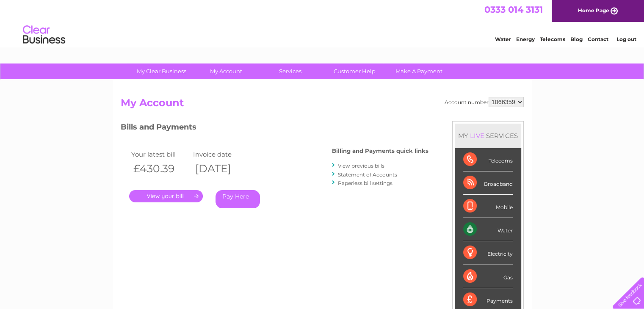 The width and height of the screenshot is (644, 309). What do you see at coordinates (274, 129) in the screenshot?
I see `h3: Bills and Payments` at bounding box center [274, 129].